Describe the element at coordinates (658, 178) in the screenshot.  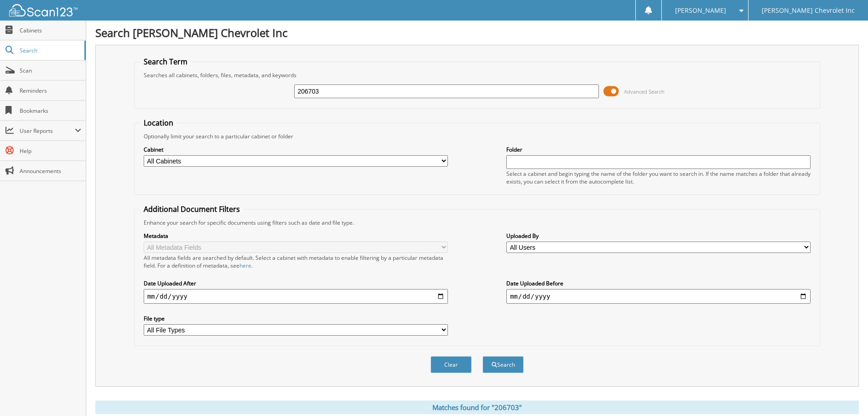
I see `div: Select a cabinet and begin typing the name of the folder you want to search in. If the name match...` at that location.